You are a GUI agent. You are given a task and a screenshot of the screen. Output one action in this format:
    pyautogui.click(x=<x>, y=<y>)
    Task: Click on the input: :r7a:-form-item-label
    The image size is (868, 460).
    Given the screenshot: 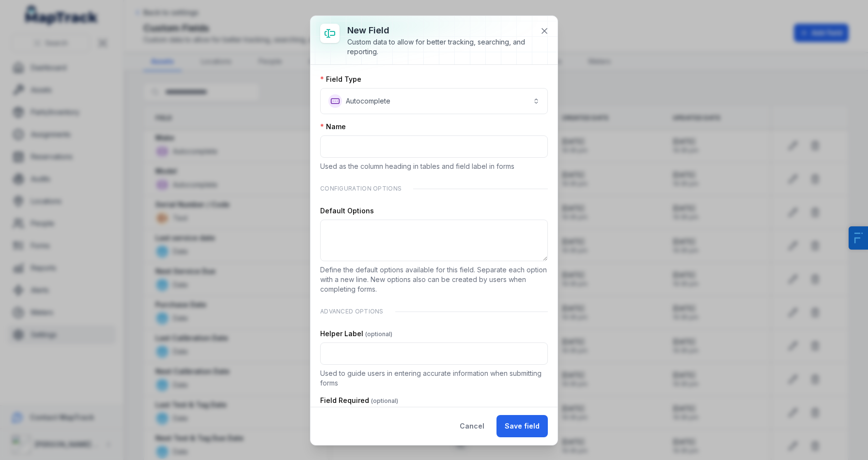 What is the action you would take?
    pyautogui.click(x=434, y=353)
    